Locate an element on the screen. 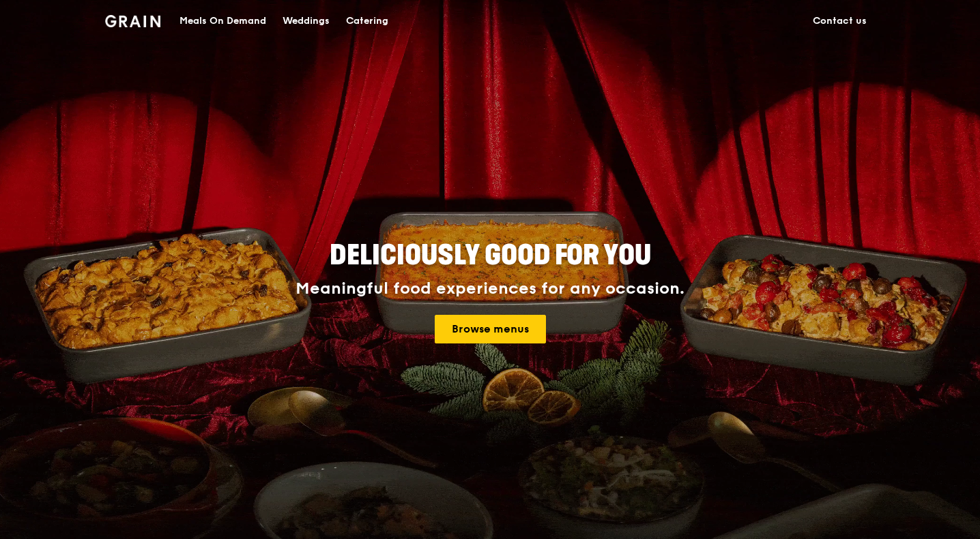  div: Catering is located at coordinates (367, 22).